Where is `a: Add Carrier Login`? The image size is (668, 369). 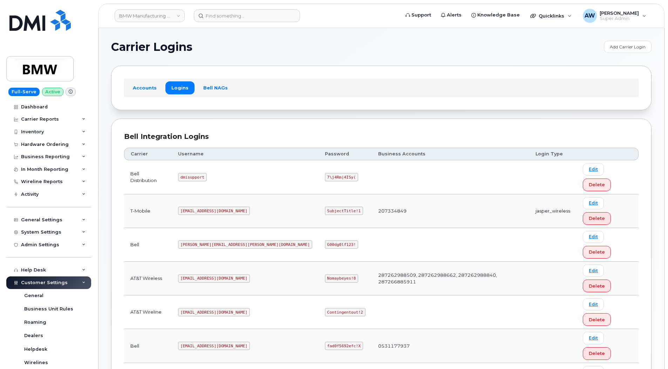
a: Add Carrier Login is located at coordinates (628, 47).